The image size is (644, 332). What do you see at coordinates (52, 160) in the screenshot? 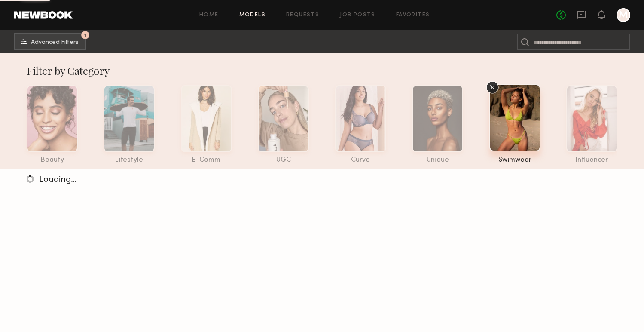
I see `div: beauty` at bounding box center [52, 160].